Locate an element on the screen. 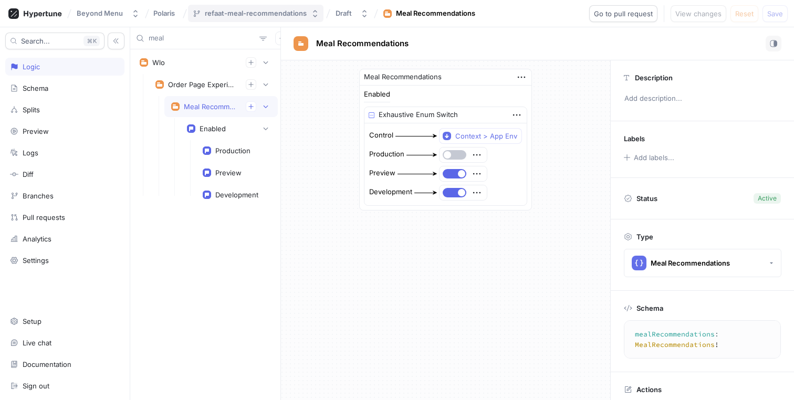 Image resolution: width=794 pixels, height=400 pixels. p: Type is located at coordinates (645, 237).